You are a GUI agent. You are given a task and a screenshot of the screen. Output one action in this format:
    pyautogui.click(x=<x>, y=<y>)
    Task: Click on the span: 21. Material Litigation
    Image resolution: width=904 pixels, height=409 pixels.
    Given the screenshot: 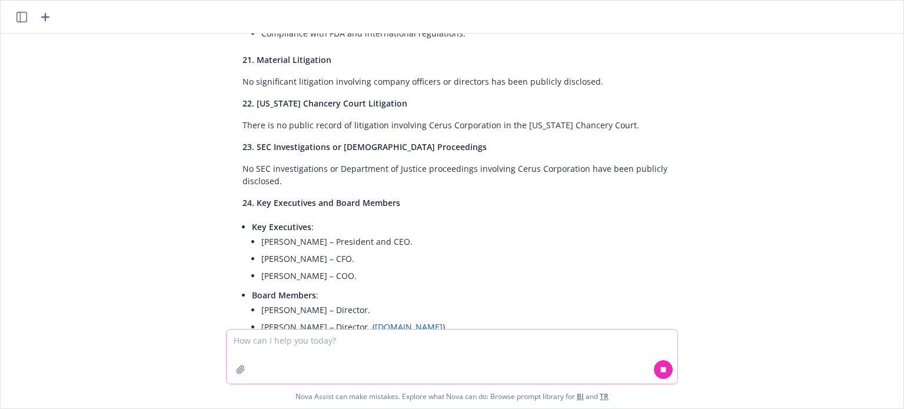 What is the action you would take?
    pyautogui.click(x=287, y=59)
    